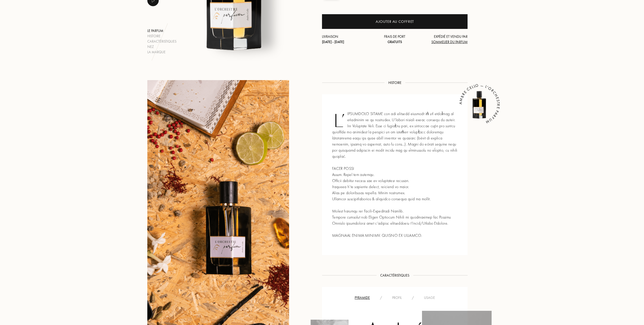  Describe the element at coordinates (429, 297) in the screenshot. I see `div: Usage` at that location.